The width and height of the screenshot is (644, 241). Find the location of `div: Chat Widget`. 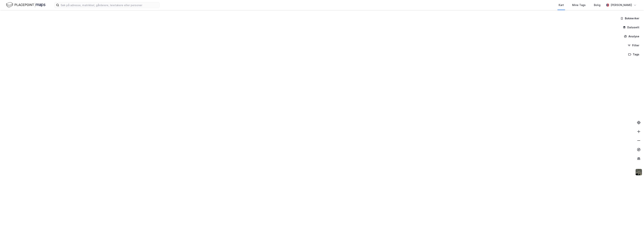

div: Chat Widget is located at coordinates (635, 232).